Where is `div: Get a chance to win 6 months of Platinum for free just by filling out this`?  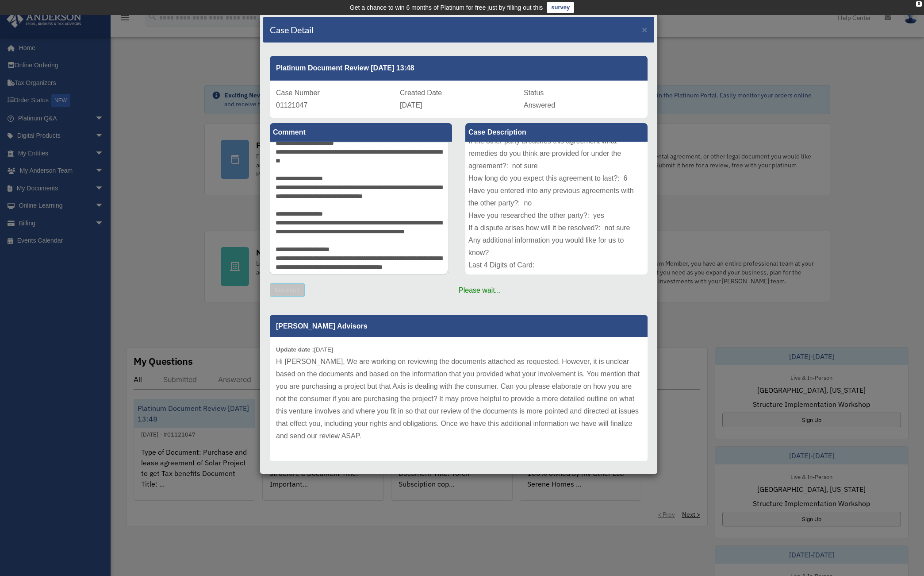 div: Get a chance to win 6 months of Platinum for free just by filling out this is located at coordinates (447, 7).